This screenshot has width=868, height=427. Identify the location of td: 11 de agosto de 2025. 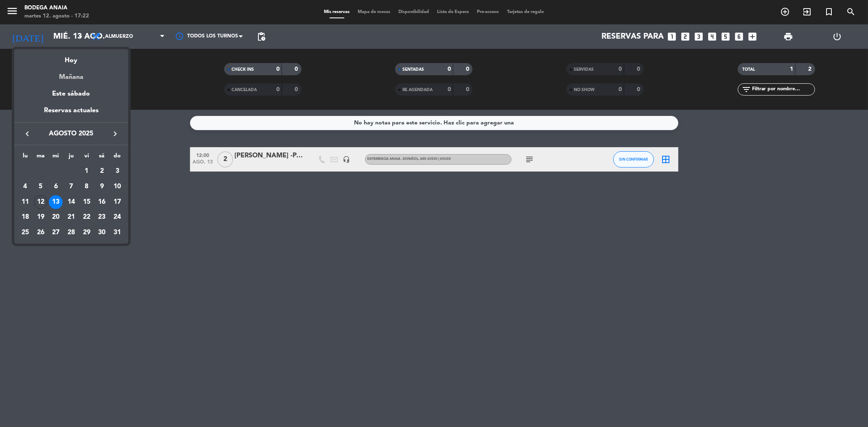
(25, 202).